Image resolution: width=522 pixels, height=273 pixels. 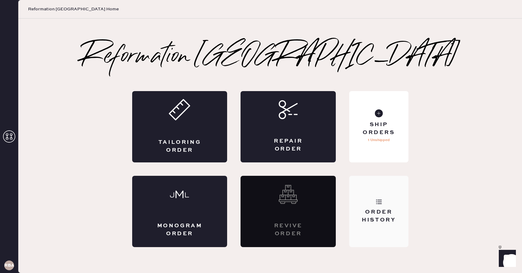 I want to click on div: Tailoring Order, so click(x=180, y=146).